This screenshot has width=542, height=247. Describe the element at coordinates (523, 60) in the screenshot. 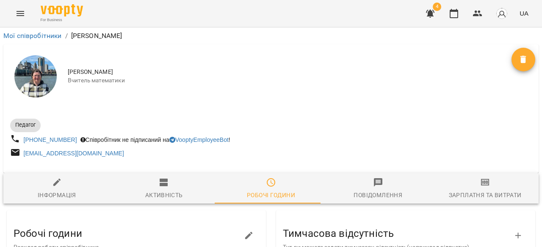

I see `button: Видалити` at that location.